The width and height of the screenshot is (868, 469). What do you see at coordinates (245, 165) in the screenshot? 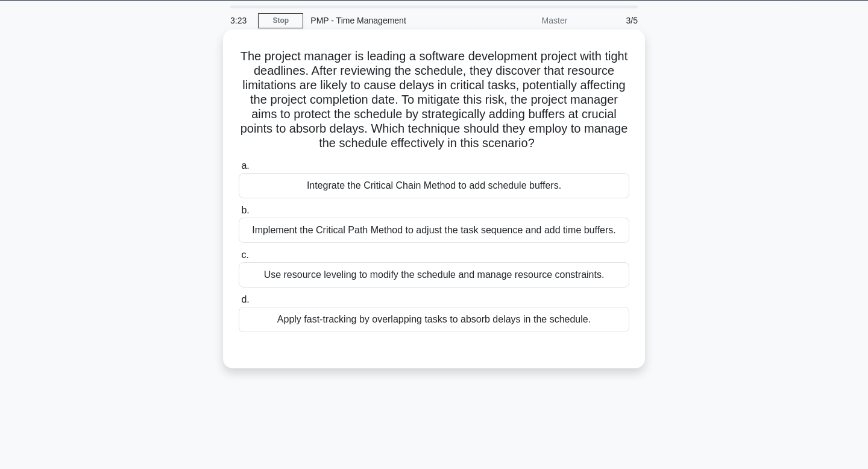
I see `span: a.` at bounding box center [245, 165].